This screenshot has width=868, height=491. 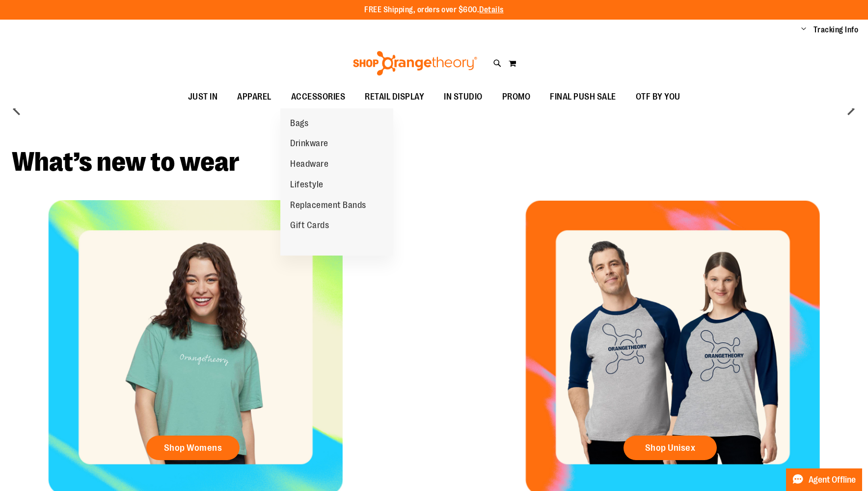 I want to click on a: Headware, so click(x=309, y=165).